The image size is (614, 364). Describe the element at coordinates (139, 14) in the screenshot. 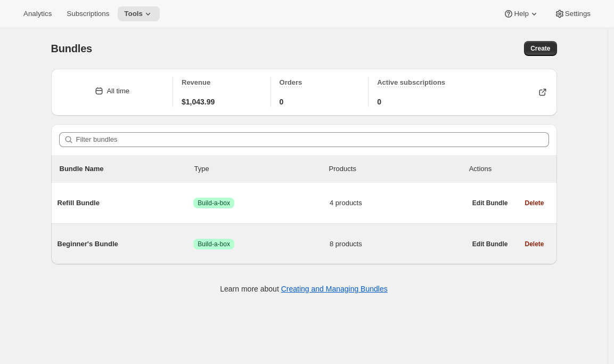

I see `button: Tools` at that location.